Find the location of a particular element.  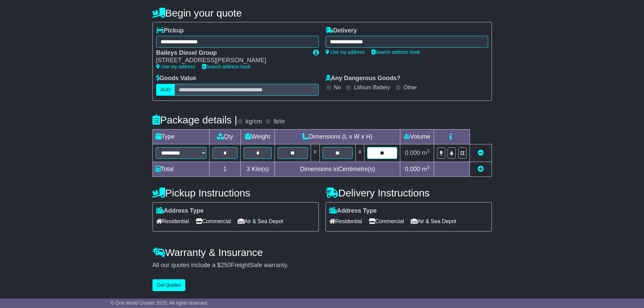

h4: Package details | is located at coordinates (194, 120).